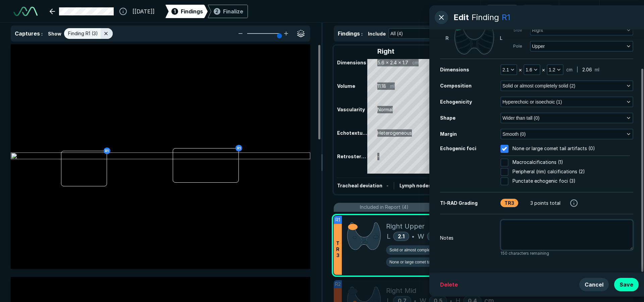  Describe the element at coordinates (233, 11) in the screenshot. I see `div: Finalize` at that location.